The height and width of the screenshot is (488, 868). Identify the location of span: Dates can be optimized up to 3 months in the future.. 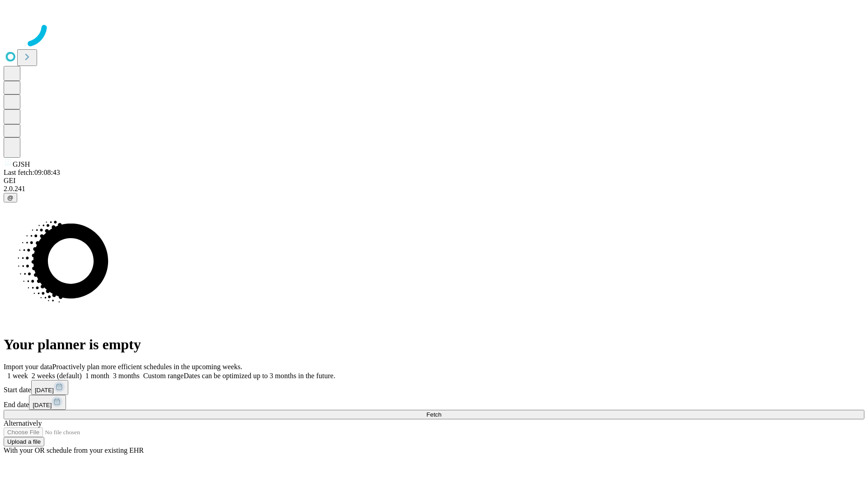
(259, 376).